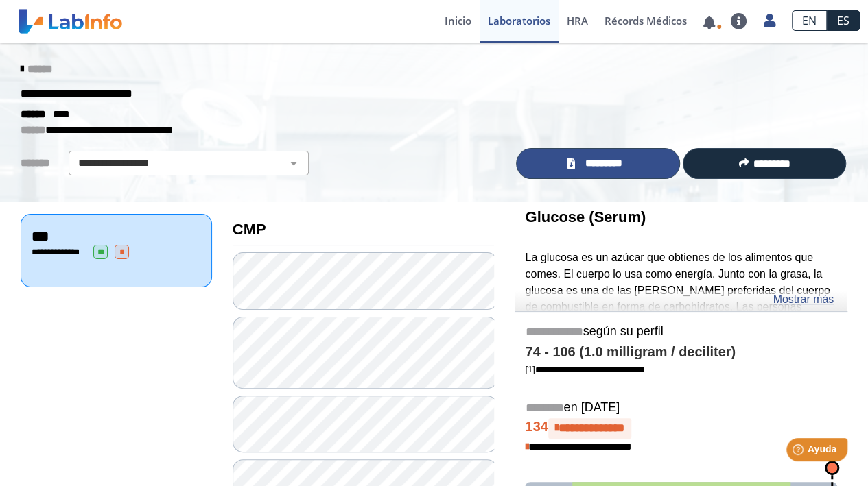  What do you see at coordinates (577, 20) in the screenshot?
I see `span: HRA` at bounding box center [577, 20].